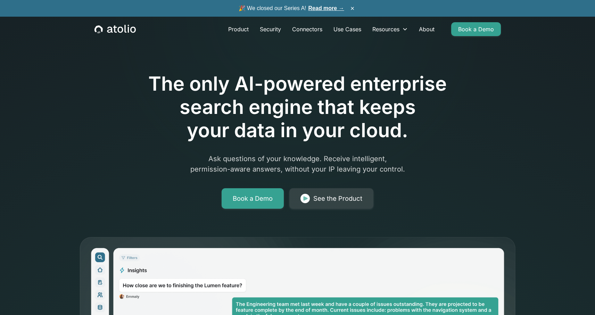 The height and width of the screenshot is (315, 595). I want to click on a: Read more →, so click(326, 8).